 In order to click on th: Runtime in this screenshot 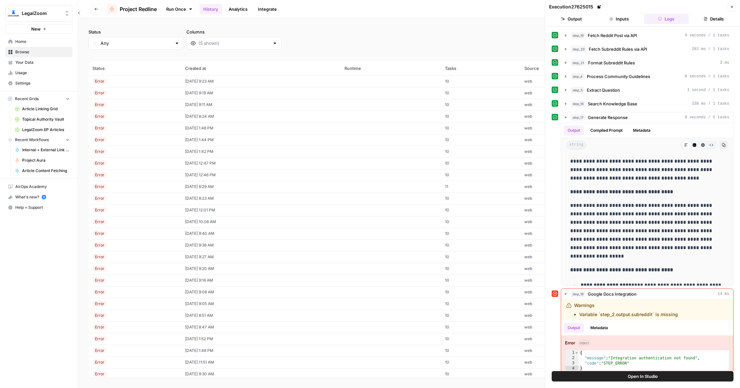, I will do `click(391, 68)`.